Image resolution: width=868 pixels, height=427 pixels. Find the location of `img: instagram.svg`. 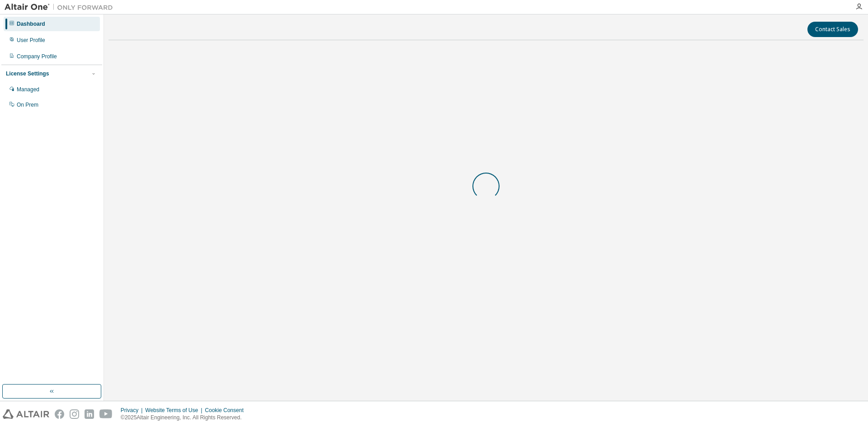

img: instagram.svg is located at coordinates (74, 414).